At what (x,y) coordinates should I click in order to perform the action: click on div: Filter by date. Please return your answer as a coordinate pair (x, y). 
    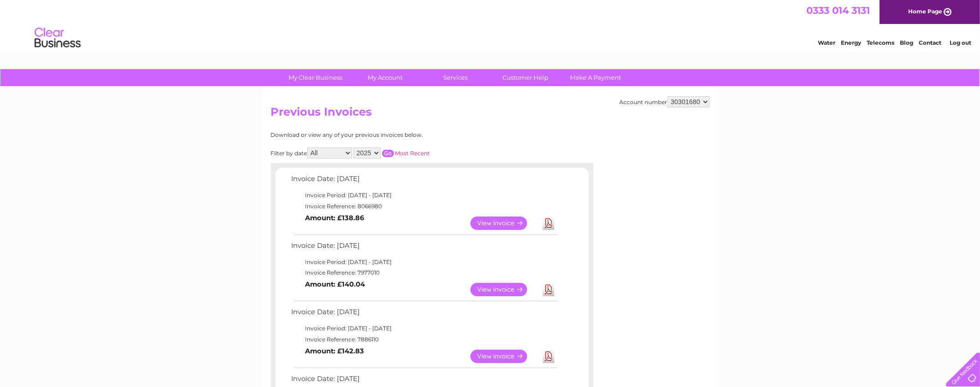
    Looking at the image, I should click on (392, 153).